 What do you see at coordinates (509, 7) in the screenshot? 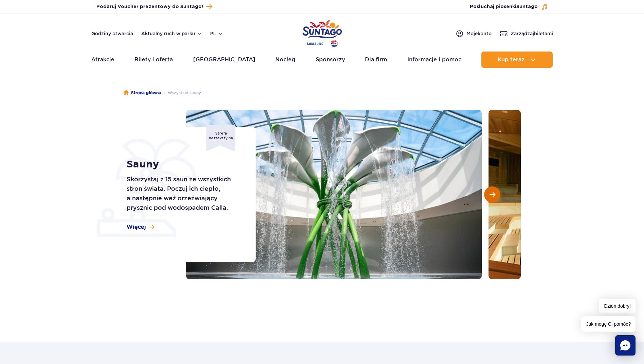
I see `button: Posłuchaj piosenkiSuntago` at bounding box center [509, 7].